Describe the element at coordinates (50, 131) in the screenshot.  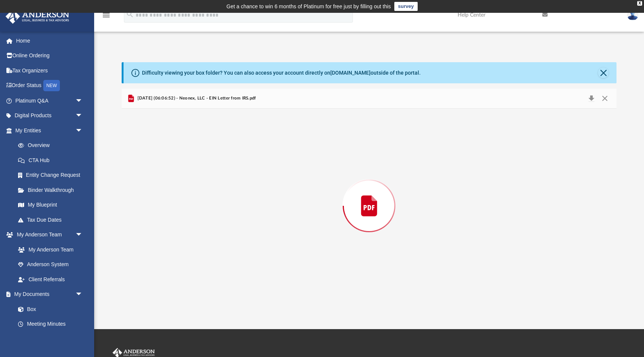
I see `a: My Entitiesarrow_drop_down` at that location.